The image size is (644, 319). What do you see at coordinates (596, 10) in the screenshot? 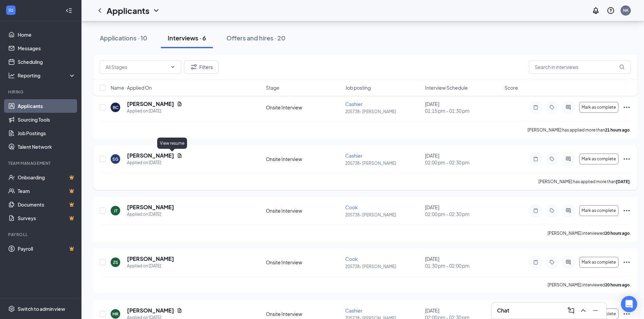
I see `svg: Notifications` at bounding box center [596, 10].